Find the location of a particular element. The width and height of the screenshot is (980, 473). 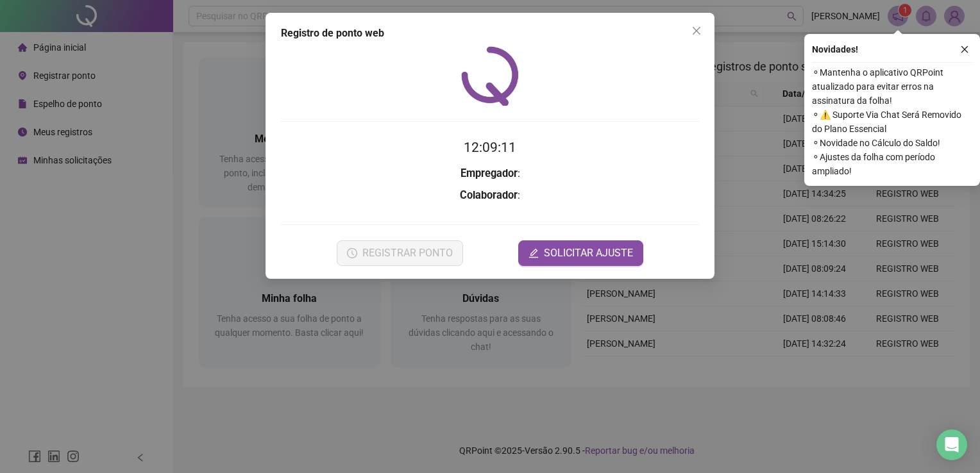

button: editSOLICITAR AJUSTE is located at coordinates (581, 253).